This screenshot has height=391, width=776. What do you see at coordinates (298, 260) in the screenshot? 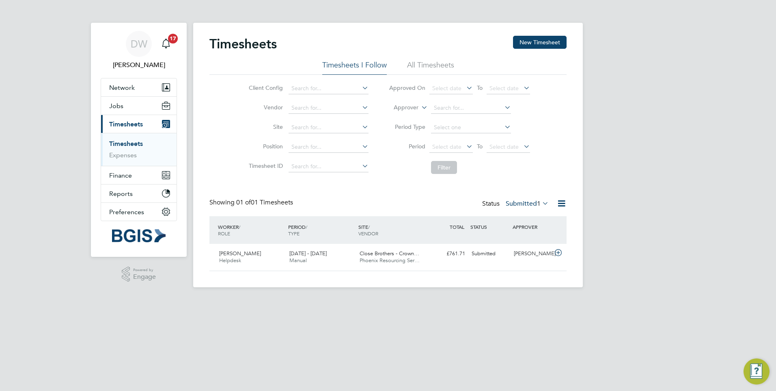
I see `span: Manual` at bounding box center [298, 260].